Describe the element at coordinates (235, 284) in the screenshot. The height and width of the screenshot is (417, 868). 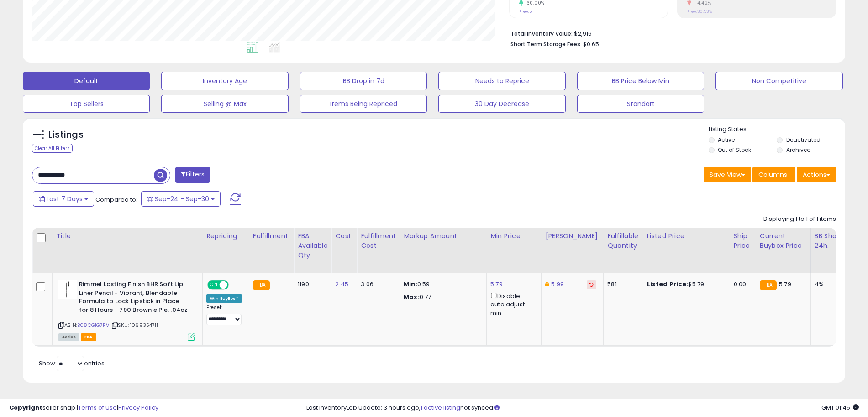
I see `span: OFF` at that location.